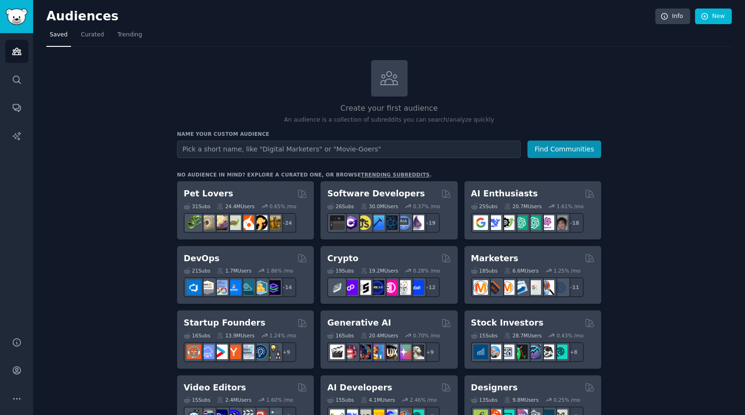  I want to click on div: + 9, so click(287, 352).